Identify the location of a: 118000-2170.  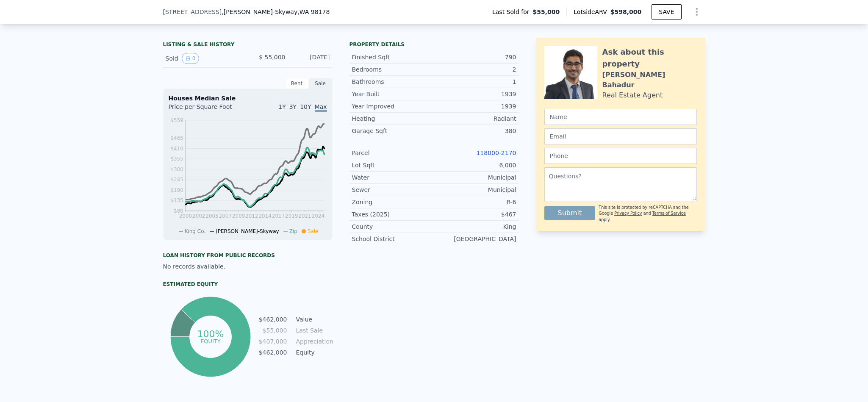
(496, 153).